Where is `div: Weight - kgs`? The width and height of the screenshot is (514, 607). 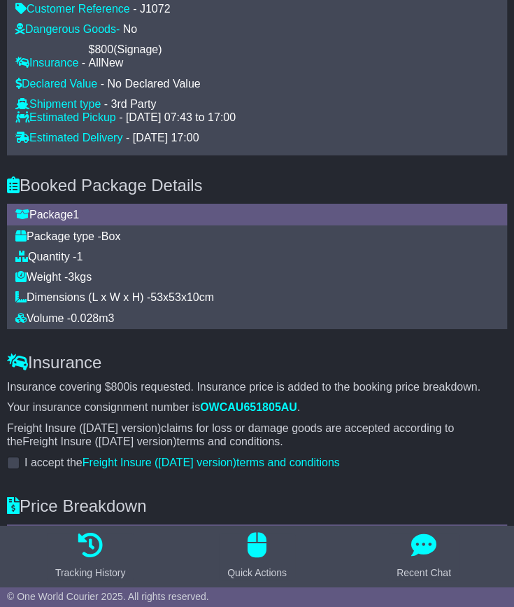 div: Weight - kgs is located at coordinates (257, 276).